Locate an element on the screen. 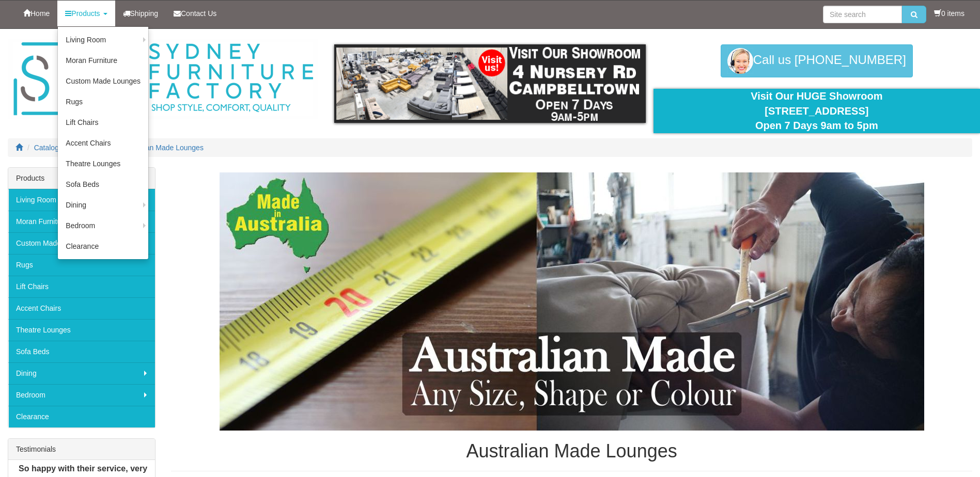  span: Catalog is located at coordinates (46, 148).